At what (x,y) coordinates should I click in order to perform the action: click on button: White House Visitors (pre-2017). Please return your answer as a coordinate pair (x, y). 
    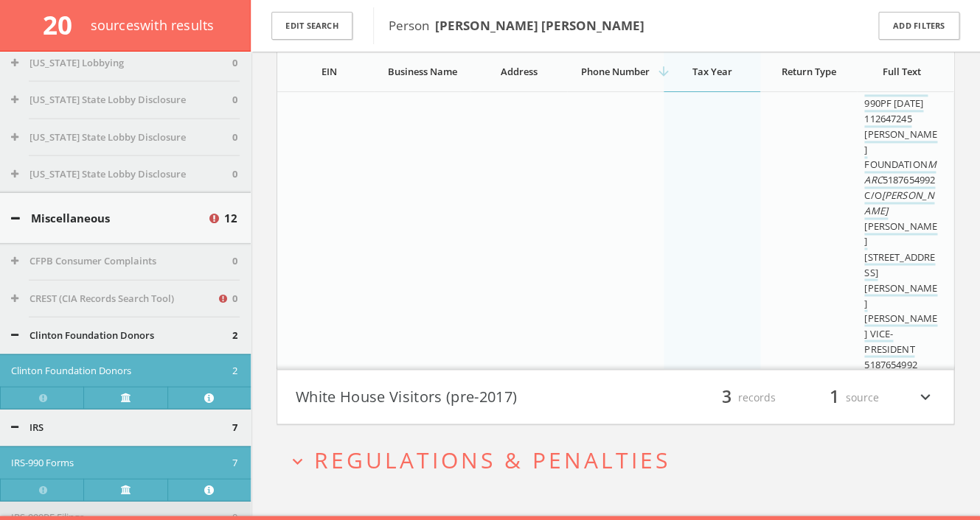
    Looking at the image, I should click on (456, 397).